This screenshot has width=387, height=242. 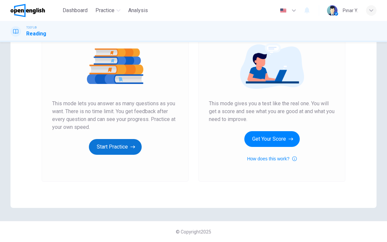 What do you see at coordinates (138, 10) in the screenshot?
I see `a: Analysis` at bounding box center [138, 10].